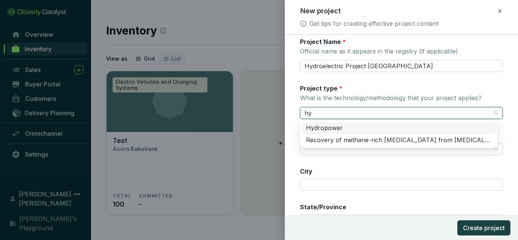 The width and height of the screenshot is (518, 240). I want to click on div: Hydropower, so click(399, 128).